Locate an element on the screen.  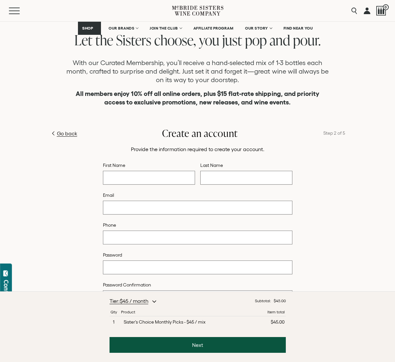
span: you is located at coordinates (209, 40).